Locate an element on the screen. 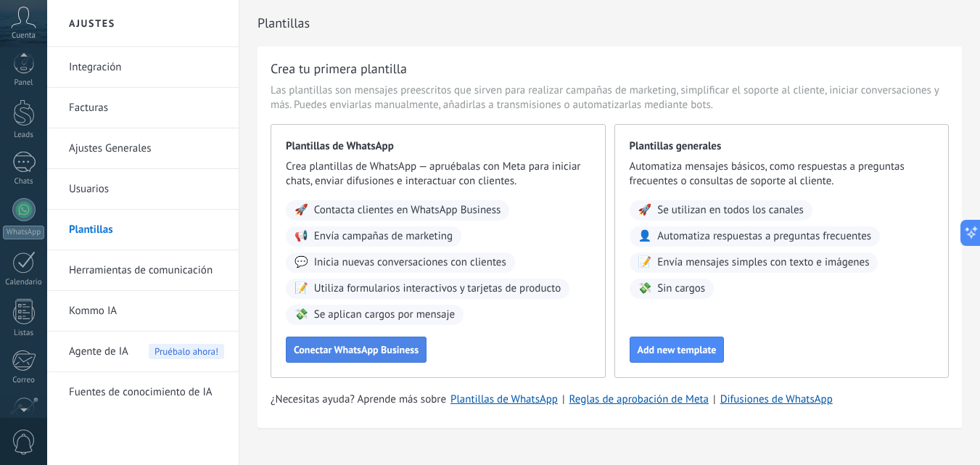  span: Crea plantillas de WhatsApp — apruébalas con Meta para iniciar chats, enviar difusiones e interac... is located at coordinates (438, 174).